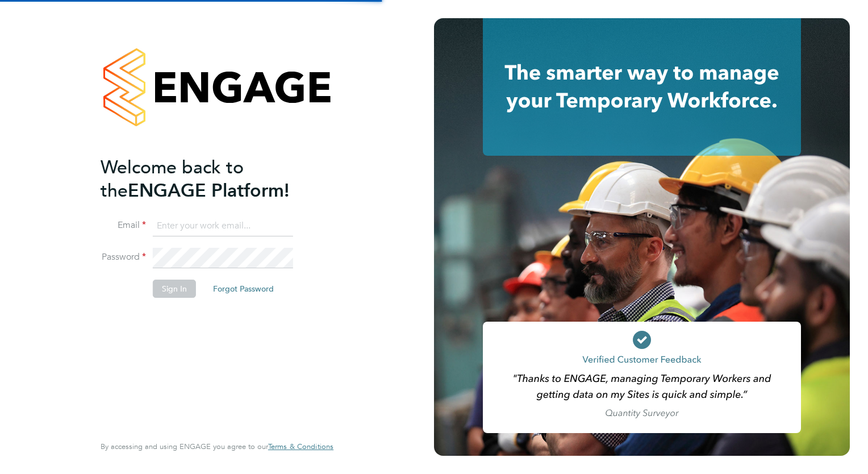 This screenshot has width=868, height=474. Describe the element at coordinates (223, 226) in the screenshot. I see `input: Enter your work email...` at that location.